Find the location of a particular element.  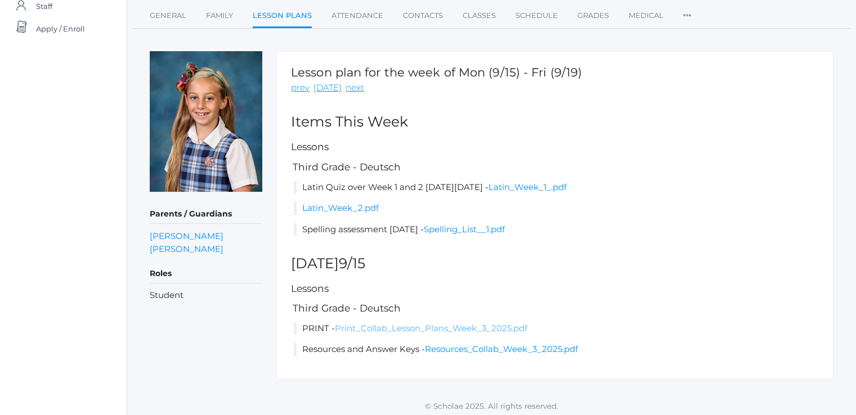

a: Medical is located at coordinates (646, 16).